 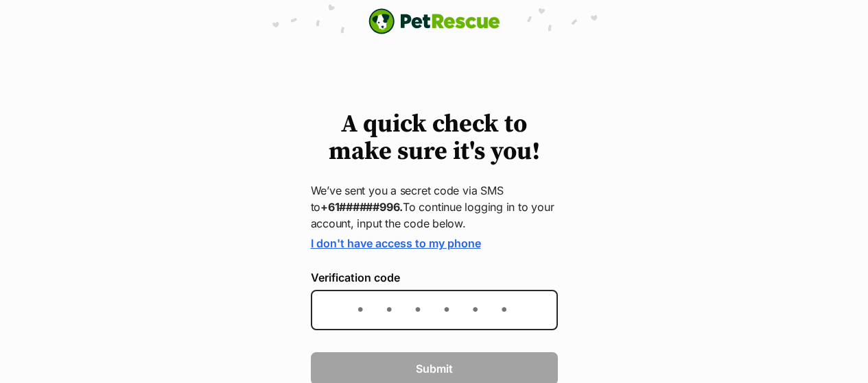 What do you see at coordinates (434, 369) in the screenshot?
I see `span: Submit` at bounding box center [434, 369].